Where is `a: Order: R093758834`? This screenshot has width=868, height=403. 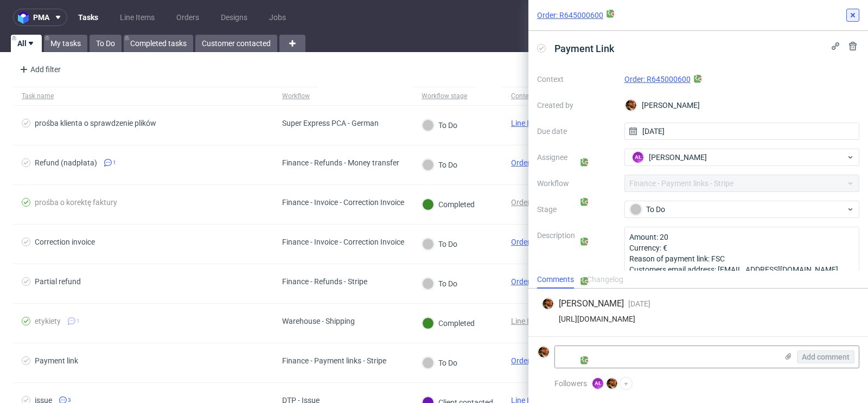
a: Order: R093758834 is located at coordinates (544, 360).